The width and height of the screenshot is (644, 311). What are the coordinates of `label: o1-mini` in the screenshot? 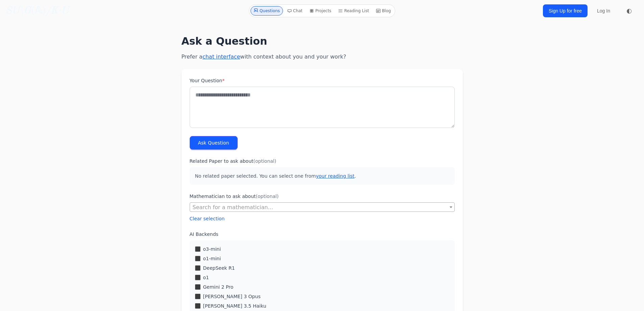 It's located at (212, 258).